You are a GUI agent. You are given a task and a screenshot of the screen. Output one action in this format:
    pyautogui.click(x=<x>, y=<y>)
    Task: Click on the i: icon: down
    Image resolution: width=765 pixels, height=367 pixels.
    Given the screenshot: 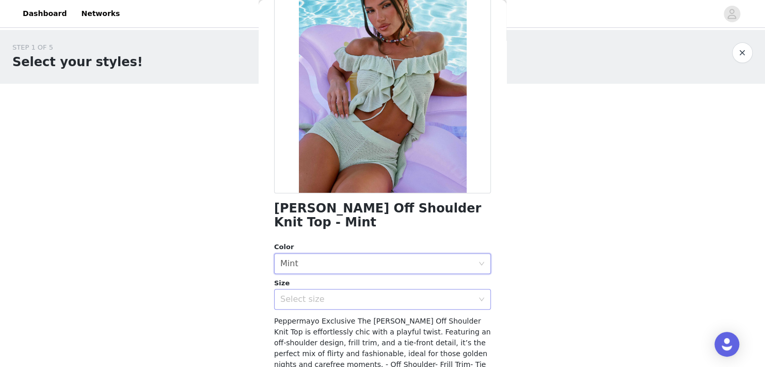 What is the action you would take?
    pyautogui.click(x=482, y=299)
    